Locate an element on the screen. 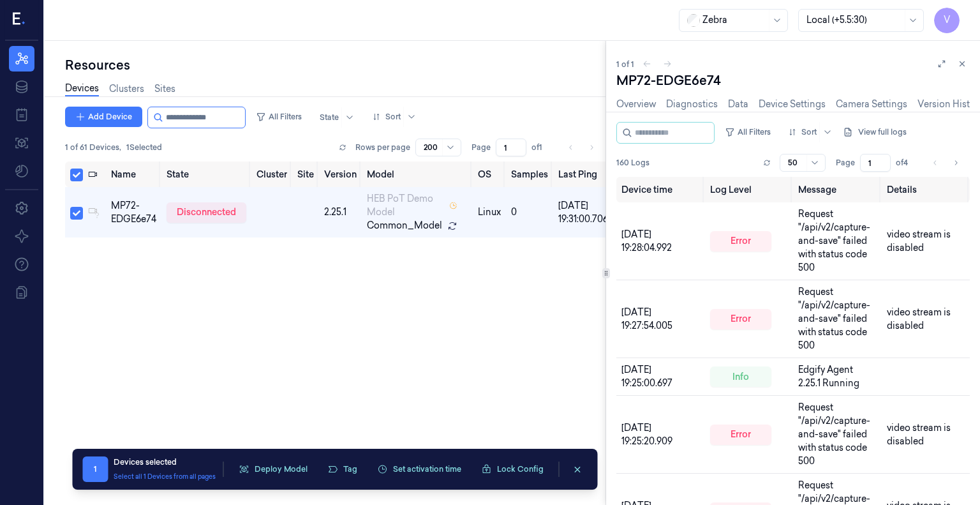 The width and height of the screenshot is (980, 505). th: Site is located at coordinates (306, 174).